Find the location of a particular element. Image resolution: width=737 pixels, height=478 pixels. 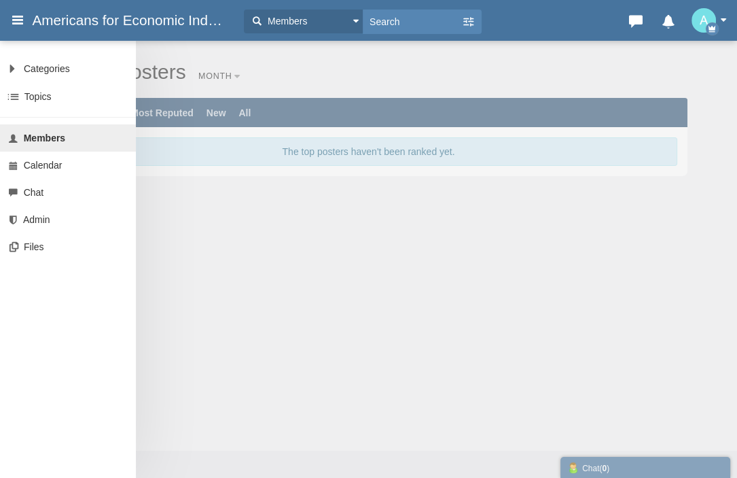

span: Categories is located at coordinates (47, 69).